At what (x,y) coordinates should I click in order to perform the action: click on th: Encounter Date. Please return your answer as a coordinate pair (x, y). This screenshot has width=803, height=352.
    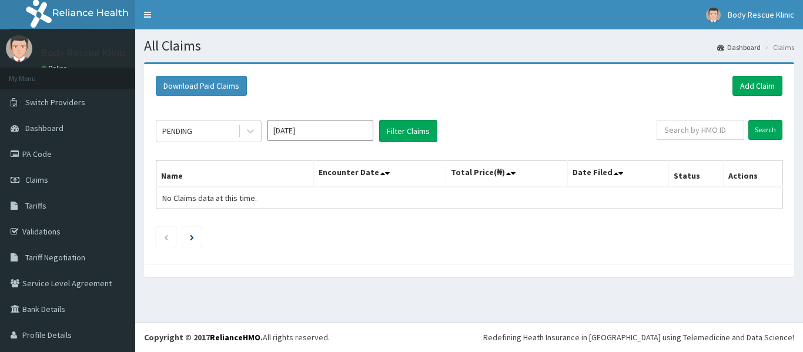
    Looking at the image, I should click on (380, 174).